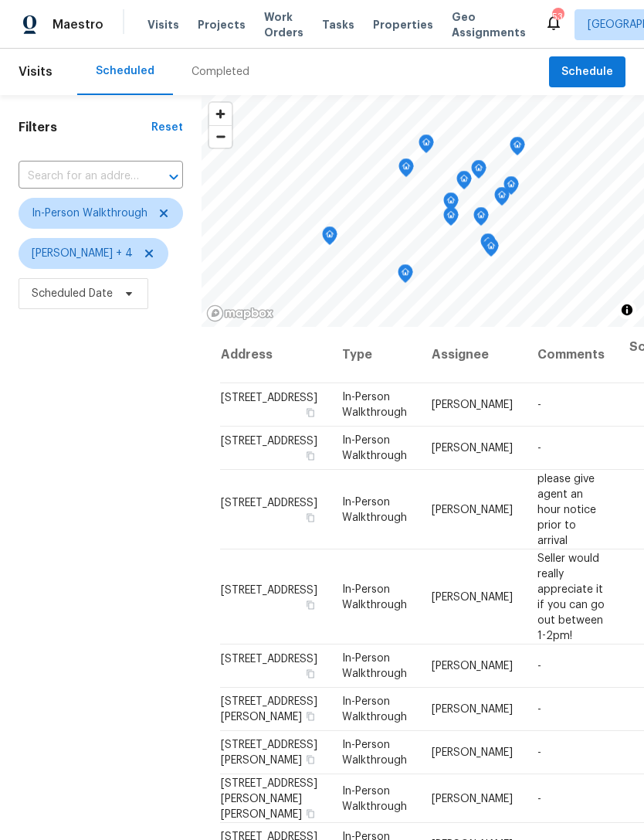  I want to click on span: Properties, so click(404, 25).